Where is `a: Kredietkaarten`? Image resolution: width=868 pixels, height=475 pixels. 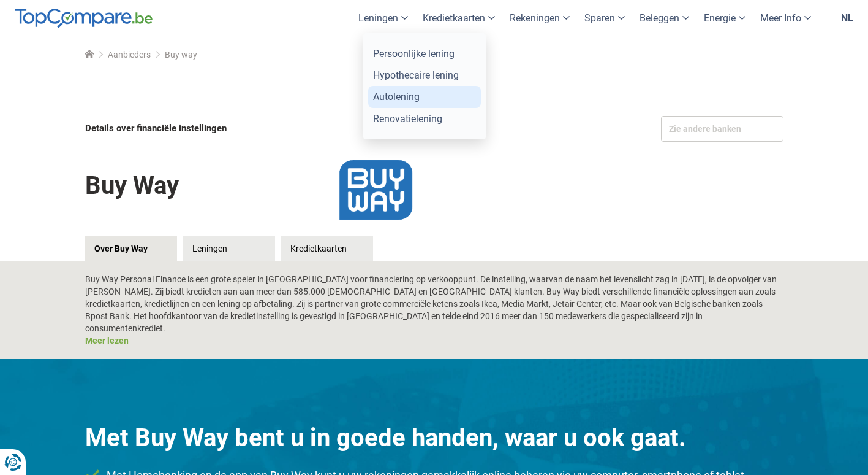 a: Kredietkaarten is located at coordinates (327, 248).